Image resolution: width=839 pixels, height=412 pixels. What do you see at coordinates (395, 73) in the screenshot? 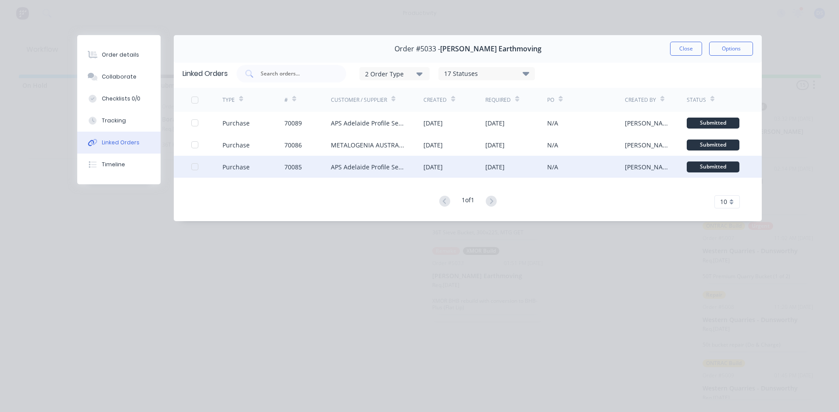
I see `div: 2 Order Type` at bounding box center [395, 73].